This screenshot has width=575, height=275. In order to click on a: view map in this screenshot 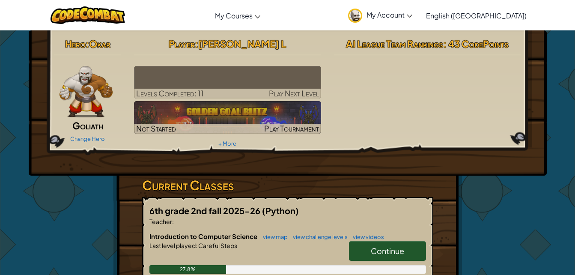, I will do `click(273, 237)`.